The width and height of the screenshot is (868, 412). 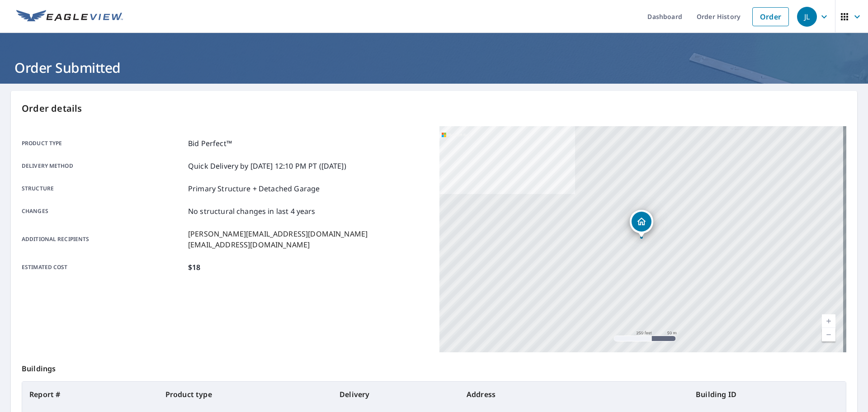 What do you see at coordinates (209, 143) in the screenshot?
I see `p: Bid Perfect™` at bounding box center [209, 143].